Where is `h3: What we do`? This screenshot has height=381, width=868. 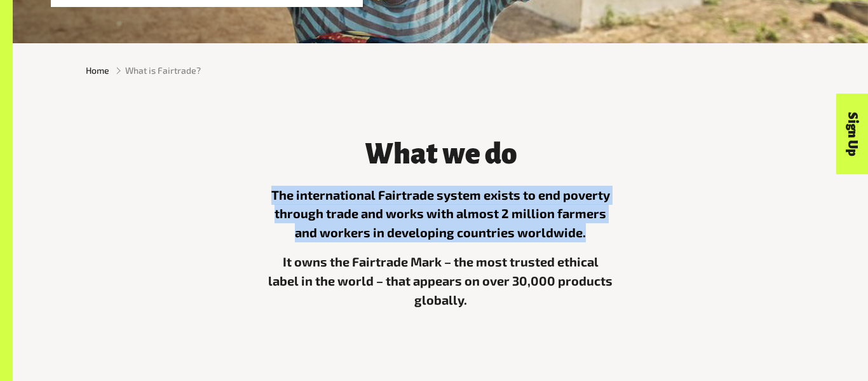
h3: What we do is located at coordinates (440, 154).